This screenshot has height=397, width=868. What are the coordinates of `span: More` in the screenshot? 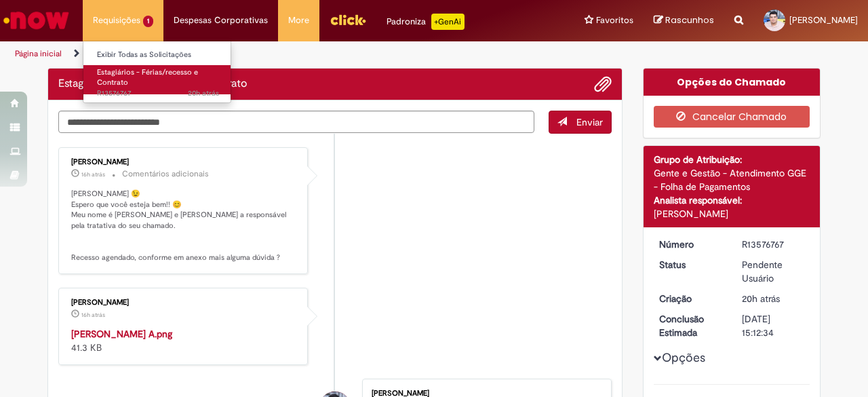 It's located at (299, 21).